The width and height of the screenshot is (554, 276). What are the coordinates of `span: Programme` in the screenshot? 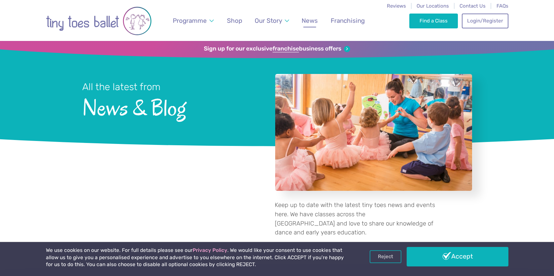 It's located at (190, 20).